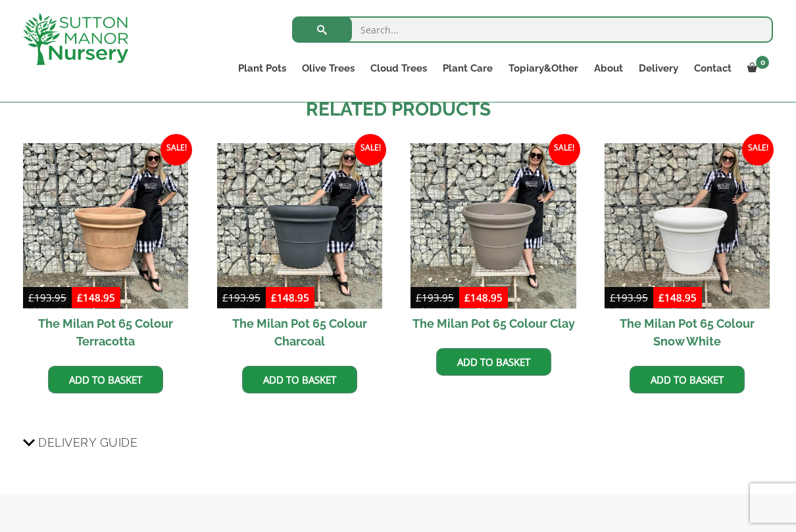 Image resolution: width=796 pixels, height=532 pixels. Describe the element at coordinates (493, 324) in the screenshot. I see `h2: The Milan Pot 65 Colour Clay` at that location.